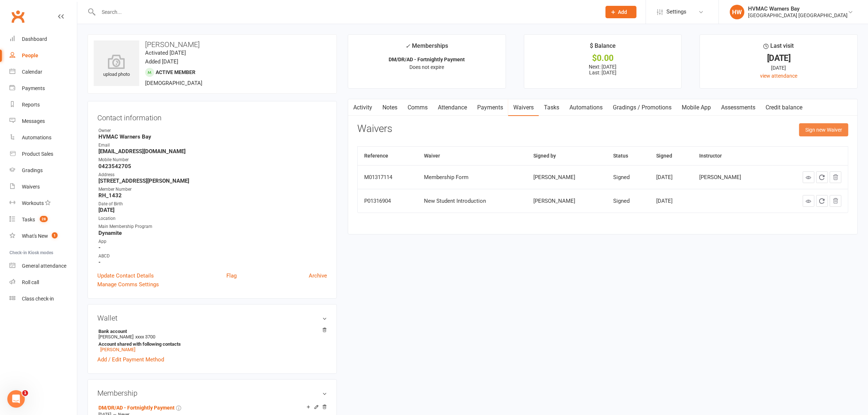 The height and width of the screenshot is (415, 868). Describe the element at coordinates (213, 233) in the screenshot. I see `strong: Dynamite` at that location.